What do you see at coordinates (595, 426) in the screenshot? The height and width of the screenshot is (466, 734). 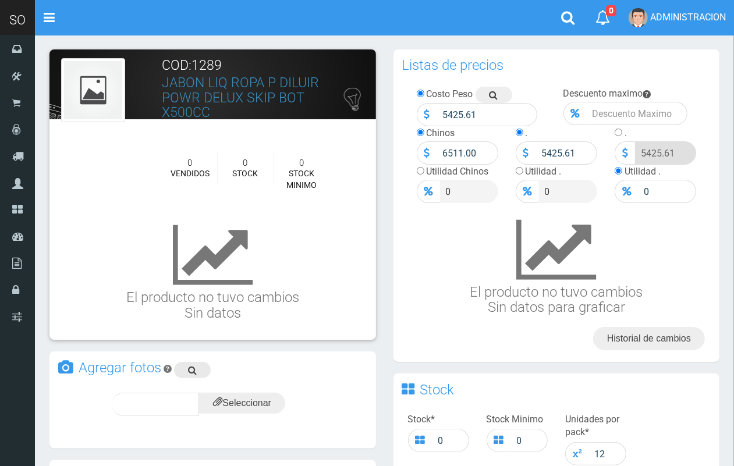 I see `label: Unidades por pack` at bounding box center [595, 426].